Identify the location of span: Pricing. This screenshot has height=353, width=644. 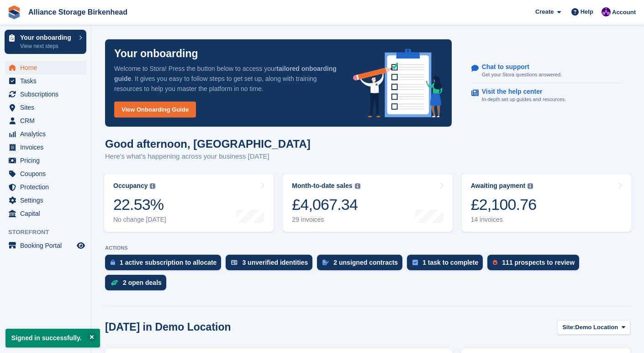
(48, 160).